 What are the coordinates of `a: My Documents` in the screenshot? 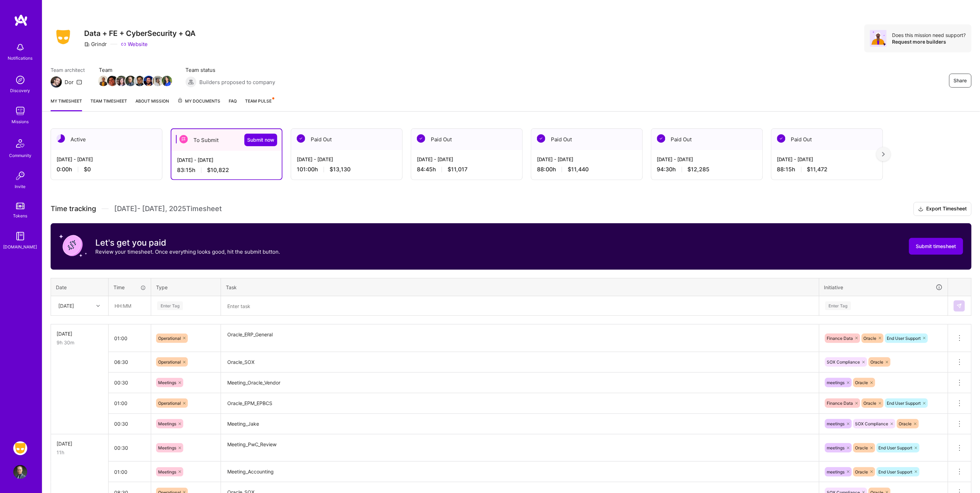 It's located at (198, 105).